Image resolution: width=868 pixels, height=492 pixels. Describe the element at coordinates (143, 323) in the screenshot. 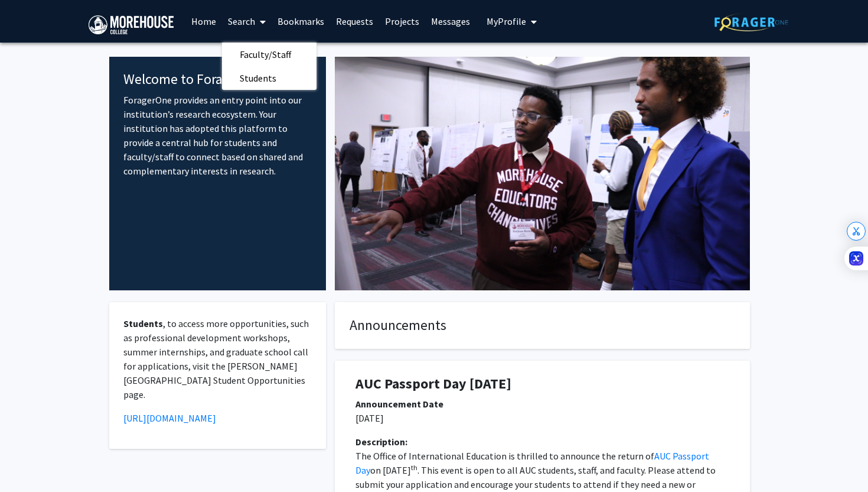

I see `strong: Students` at that location.